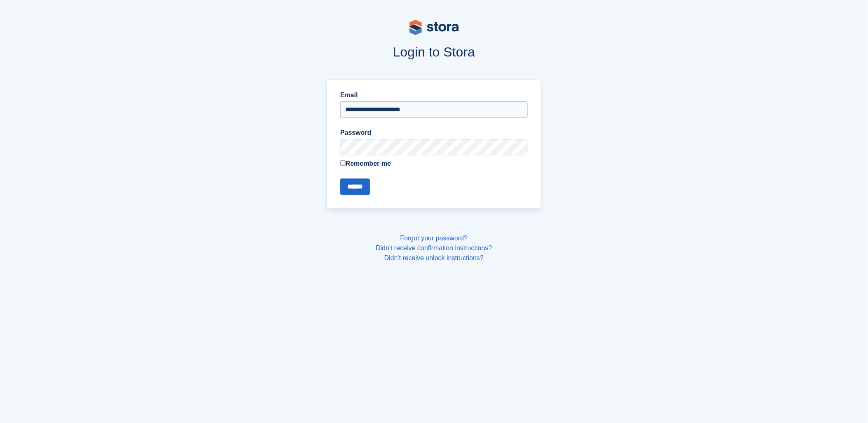  I want to click on h1: Login to Stora, so click(434, 52).